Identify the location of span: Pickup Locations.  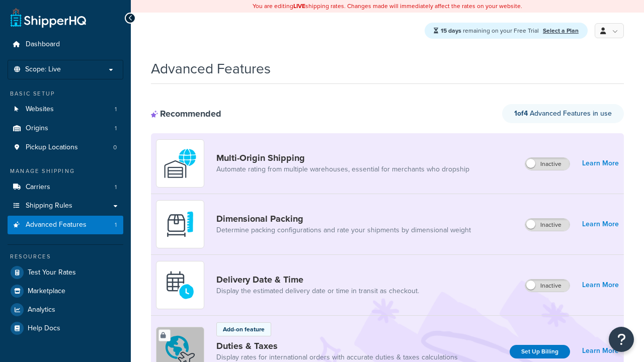
(52, 148).